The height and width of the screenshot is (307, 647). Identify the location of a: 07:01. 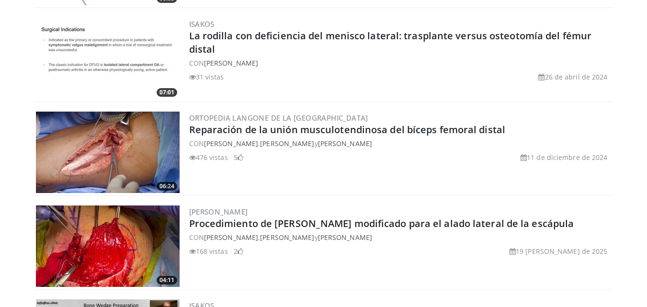
(108, 58).